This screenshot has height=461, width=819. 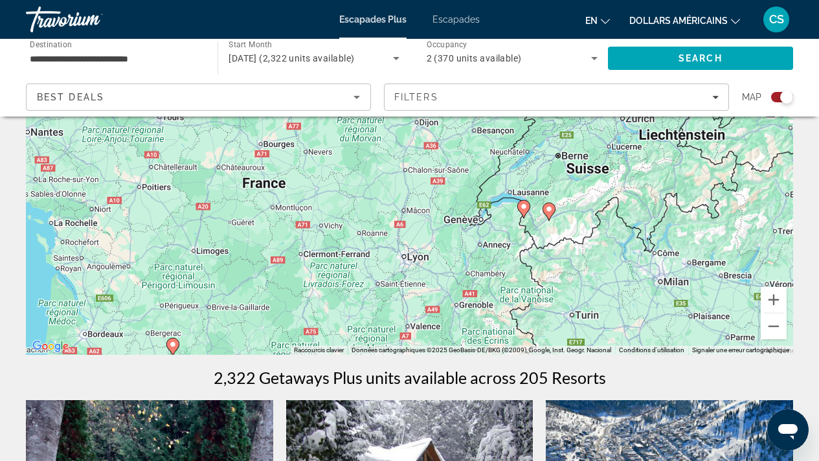 I want to click on img: Google, so click(x=50, y=346).